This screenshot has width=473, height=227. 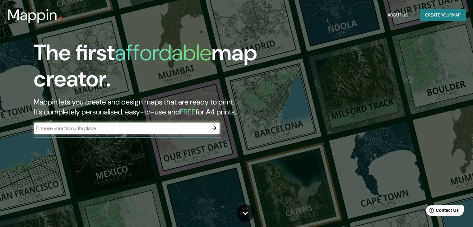 What do you see at coordinates (60, 19) in the screenshot?
I see `img: mappin-pin` at bounding box center [60, 19].